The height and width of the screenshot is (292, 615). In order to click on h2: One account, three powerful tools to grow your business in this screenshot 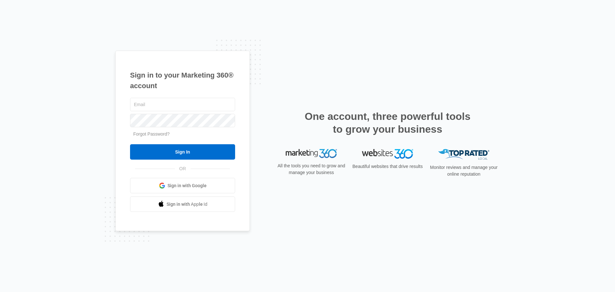, I will do `click(387, 123)`.